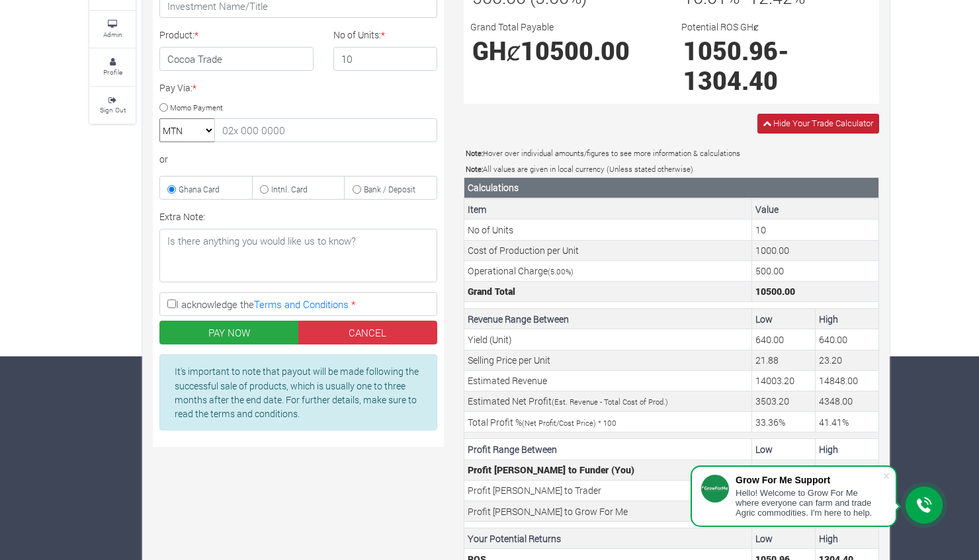 This screenshot has height=560, width=979. Describe the element at coordinates (325, 130) in the screenshot. I see `input: 02x 000 0000` at that location.